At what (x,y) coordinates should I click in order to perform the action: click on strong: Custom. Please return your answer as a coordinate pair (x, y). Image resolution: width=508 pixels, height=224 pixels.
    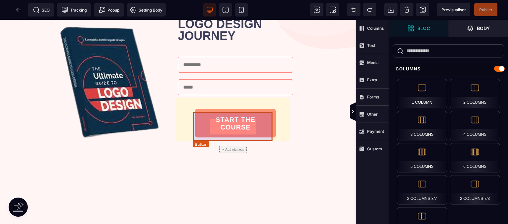
    Looking at the image, I should click on (374, 149).